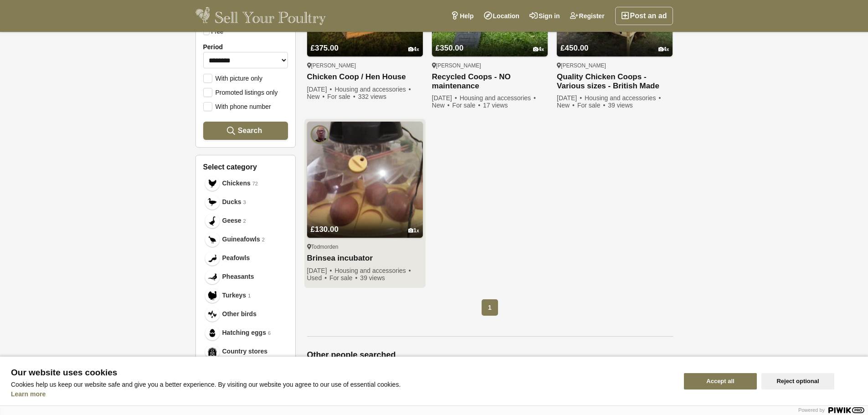 Image resolution: width=868 pixels, height=415 pixels. Describe the element at coordinates (324, 229) in the screenshot. I see `span: £130.00` at that location.